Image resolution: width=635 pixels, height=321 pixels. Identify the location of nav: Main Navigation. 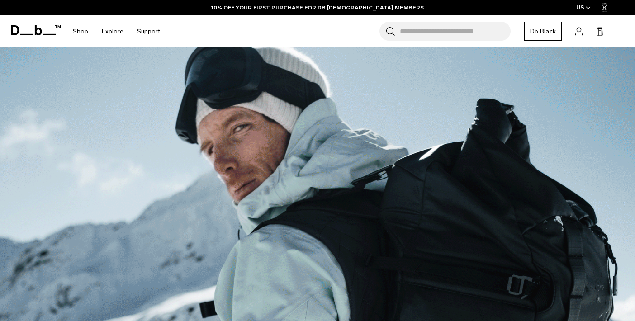
(116, 31).